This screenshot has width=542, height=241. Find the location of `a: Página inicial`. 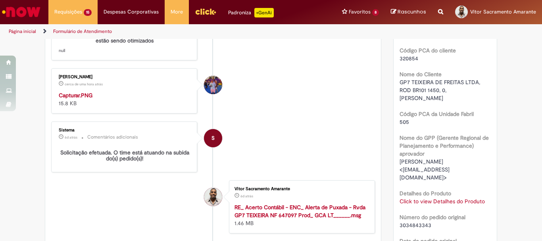

a: Página inicial is located at coordinates (22, 31).